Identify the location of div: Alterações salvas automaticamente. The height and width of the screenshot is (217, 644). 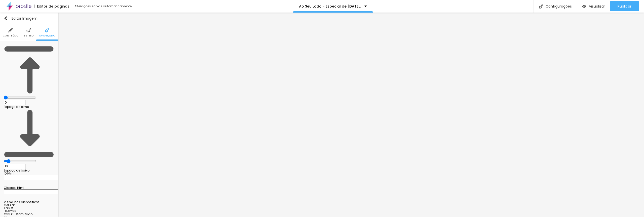
(103, 6).